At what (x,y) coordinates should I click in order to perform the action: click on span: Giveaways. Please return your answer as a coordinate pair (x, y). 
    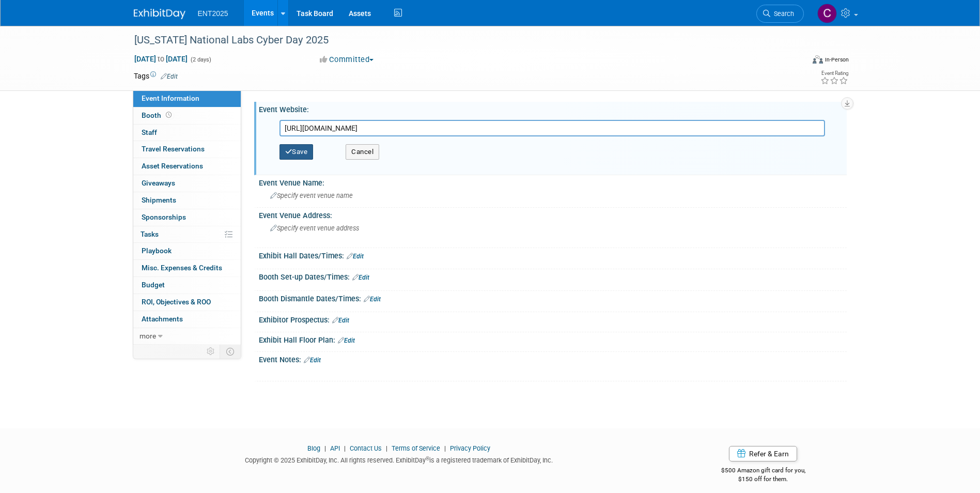
    Looking at the image, I should click on (158, 183).